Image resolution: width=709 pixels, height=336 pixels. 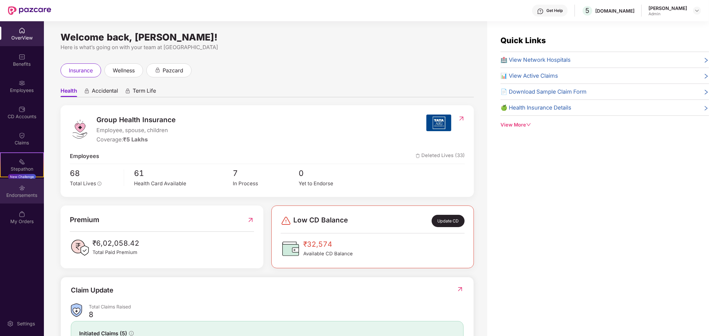 What do you see at coordinates (22, 177) in the screenshot?
I see `div: New Challenge` at bounding box center [22, 177].